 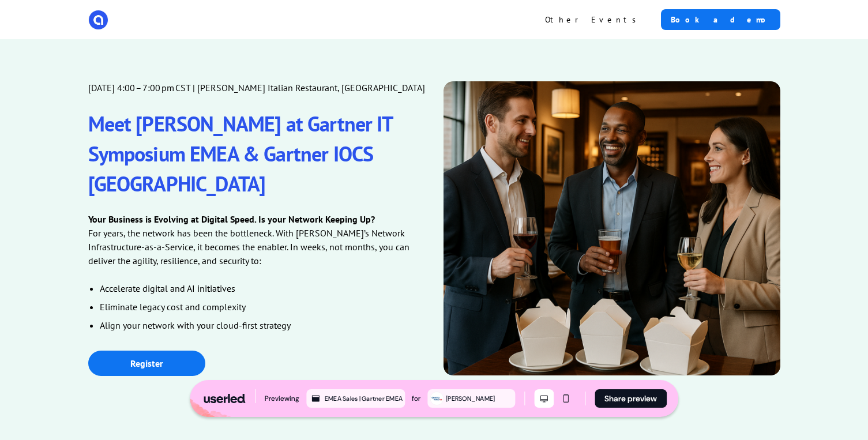 I want to click on button: Register, so click(x=146, y=363).